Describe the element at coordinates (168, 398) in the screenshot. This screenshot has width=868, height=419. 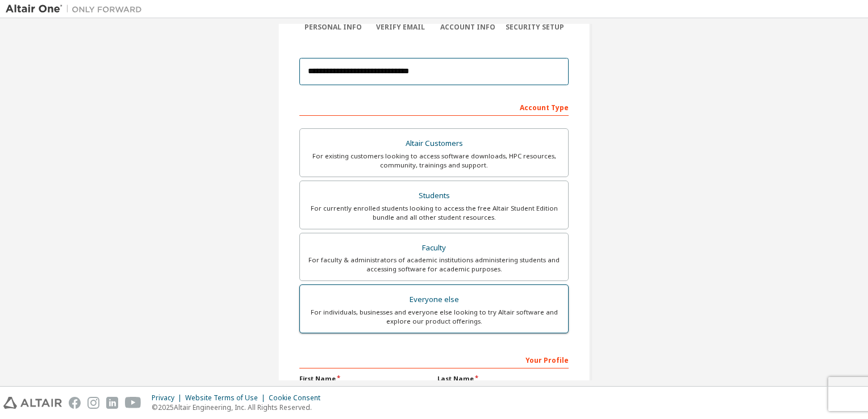
I see `div: Privacy` at that location.